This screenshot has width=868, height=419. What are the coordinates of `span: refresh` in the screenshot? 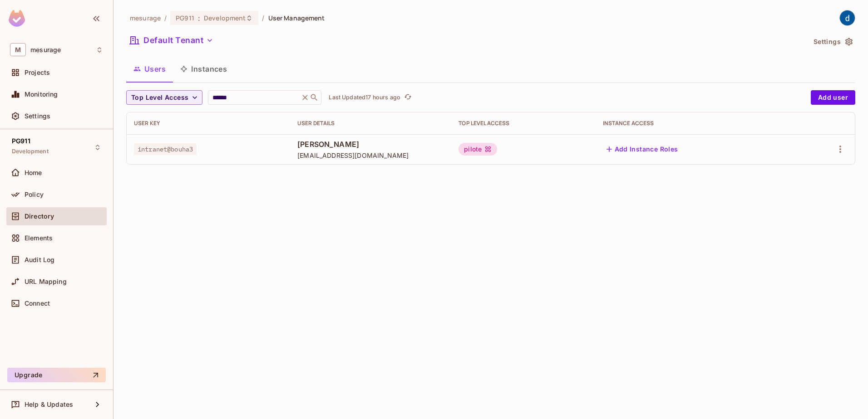 It's located at (408, 98).